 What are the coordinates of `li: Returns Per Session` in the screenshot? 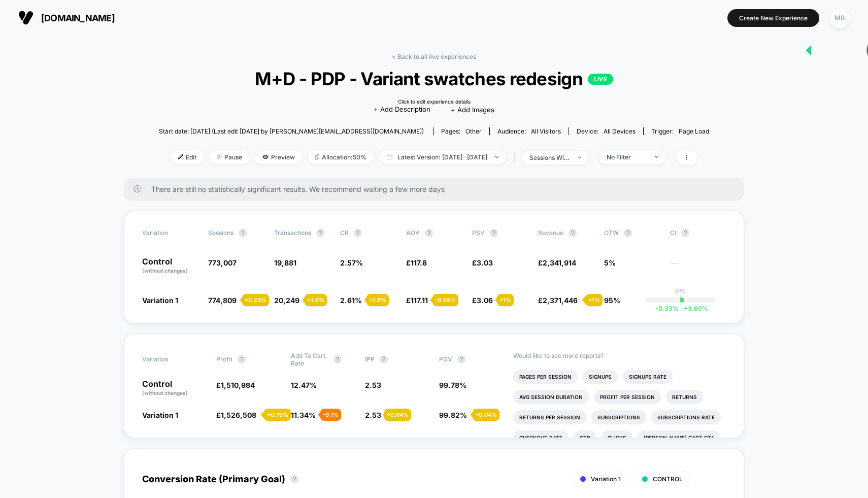 It's located at (550, 417).